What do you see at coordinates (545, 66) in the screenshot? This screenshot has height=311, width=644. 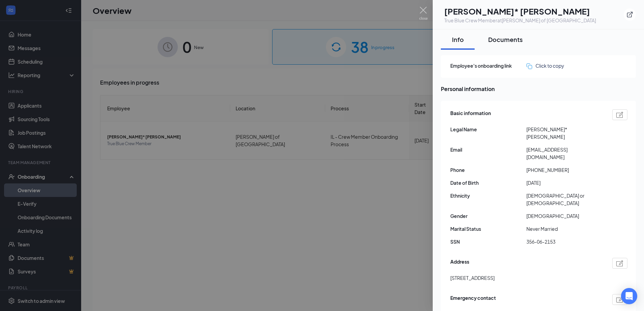 I see `button: Click to copy` at bounding box center [545, 66].